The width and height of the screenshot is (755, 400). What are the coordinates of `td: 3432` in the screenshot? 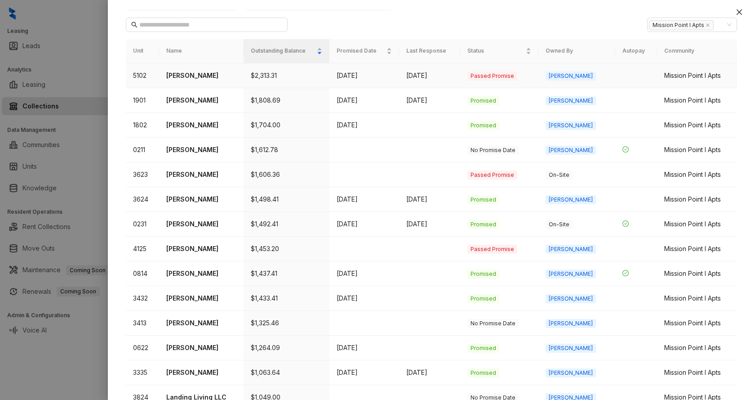 It's located at (142, 298).